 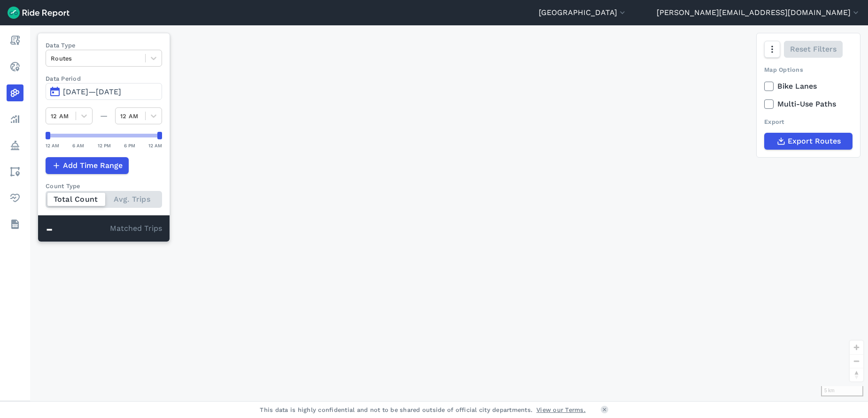 I want to click on div: 6 PM, so click(x=130, y=145).